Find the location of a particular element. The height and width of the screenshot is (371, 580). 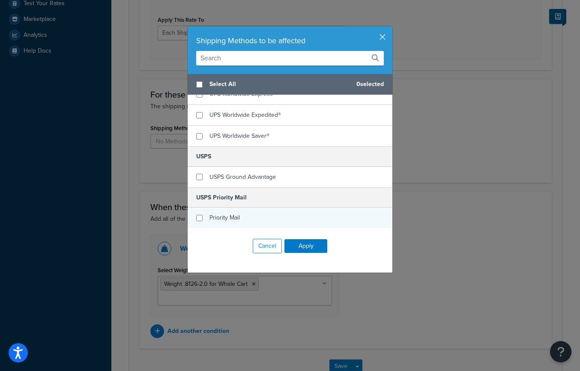

span: UPS Worldwide Expedited® is located at coordinates (245, 115).